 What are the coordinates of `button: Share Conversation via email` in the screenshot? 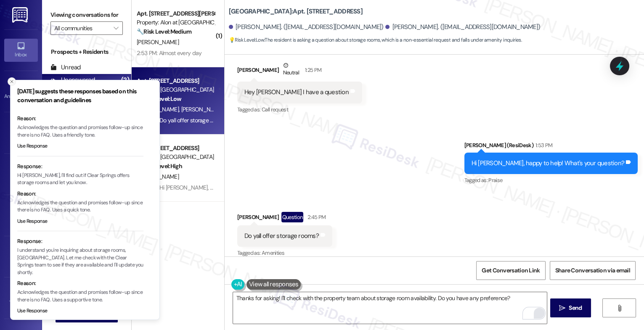 It's located at (593, 271).